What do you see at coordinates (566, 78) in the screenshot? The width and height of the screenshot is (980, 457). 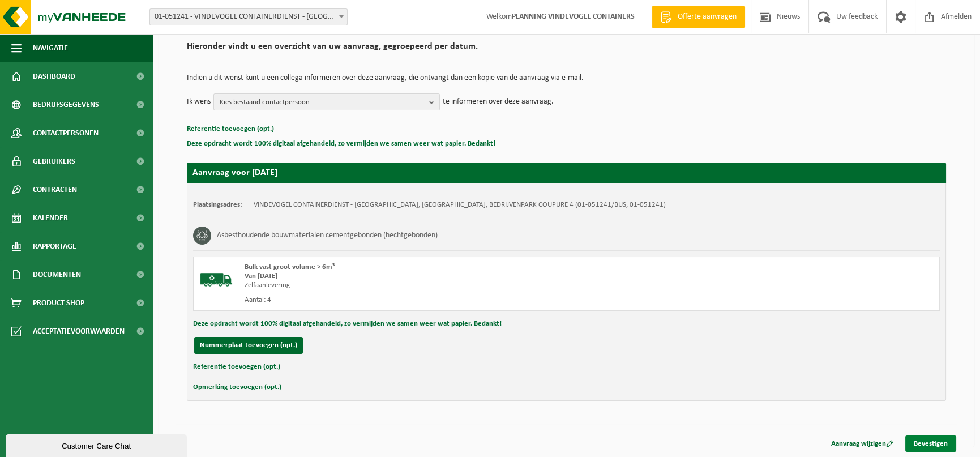 I see `p: Indien u dit wenst kunt u een collega informeren over deze aanvraag, die ontvangt dan een kopie v...` at bounding box center [566, 78].